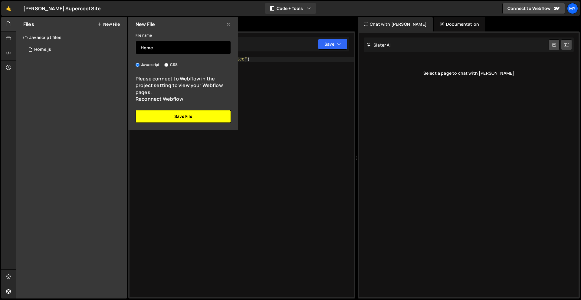 This screenshot has width=581, height=300. What do you see at coordinates (573, 8) in the screenshot?
I see `a: My` at bounding box center [573, 8].